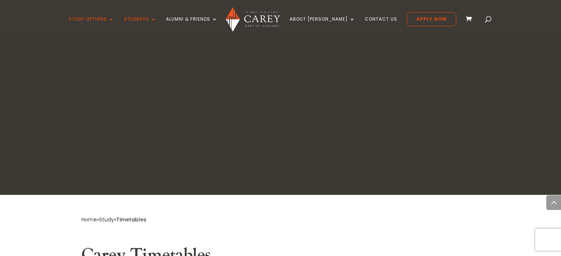  Describe the element at coordinates (107, 220) in the screenshot. I see `a: Study` at that location.